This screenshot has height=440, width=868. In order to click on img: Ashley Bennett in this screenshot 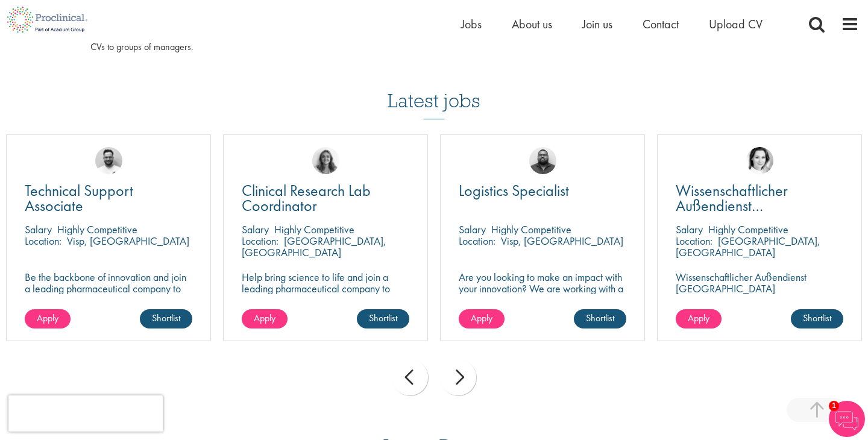, I will do `click(542, 160)`.